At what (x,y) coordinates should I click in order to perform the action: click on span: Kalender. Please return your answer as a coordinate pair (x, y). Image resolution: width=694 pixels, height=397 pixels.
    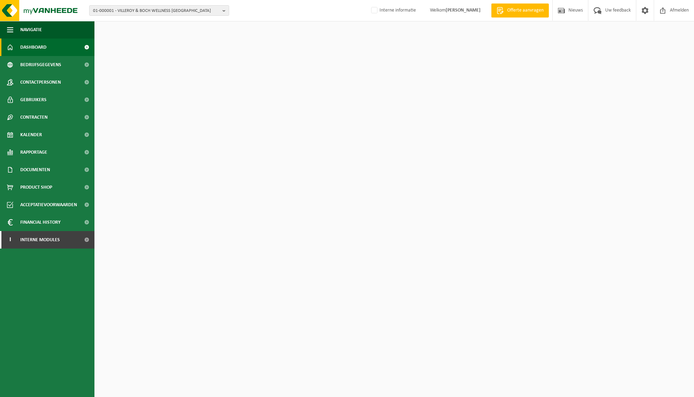
    Looking at the image, I should click on (31, 135).